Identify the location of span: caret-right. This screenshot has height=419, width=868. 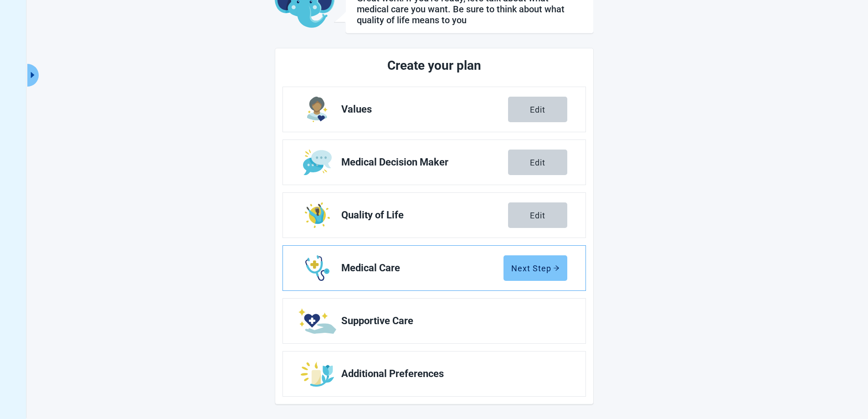
(32, 75).